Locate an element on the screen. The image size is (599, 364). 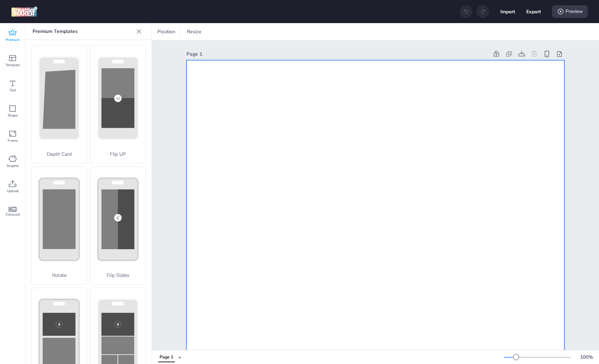
p: Flip Slides is located at coordinates (118, 275).